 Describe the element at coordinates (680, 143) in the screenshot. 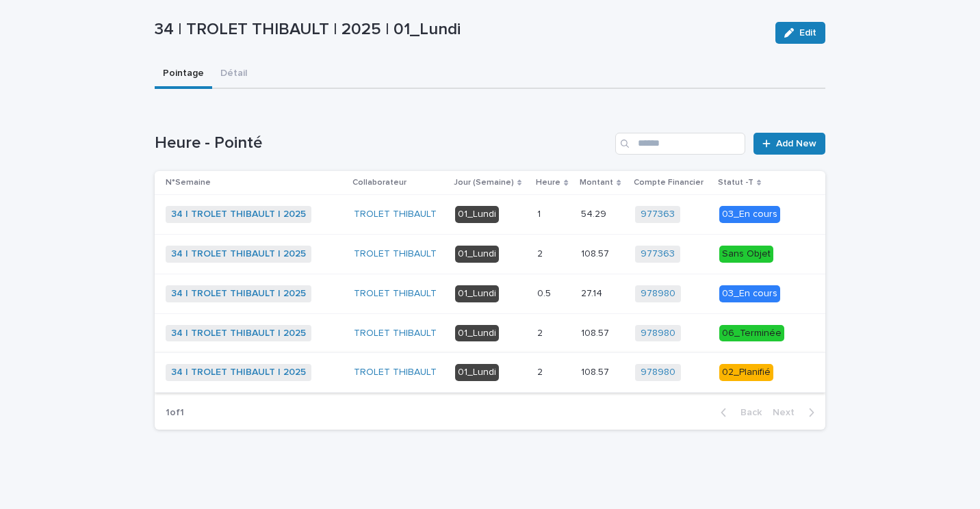

I see `div: Search` at that location.